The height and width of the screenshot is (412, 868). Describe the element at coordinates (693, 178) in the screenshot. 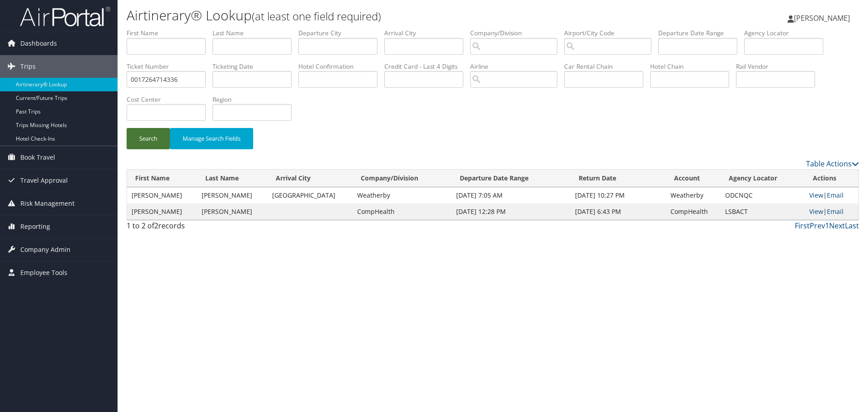

I see `th: Account: activate to sort column ascending` at that location.